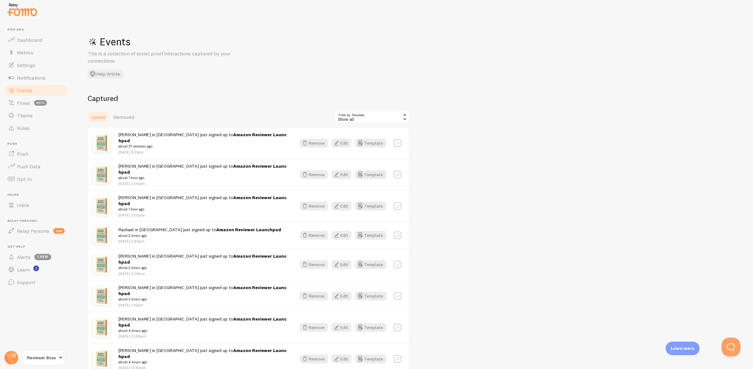  Describe the element at coordinates (31, 78) in the screenshot. I see `span: Notifications` at that location.